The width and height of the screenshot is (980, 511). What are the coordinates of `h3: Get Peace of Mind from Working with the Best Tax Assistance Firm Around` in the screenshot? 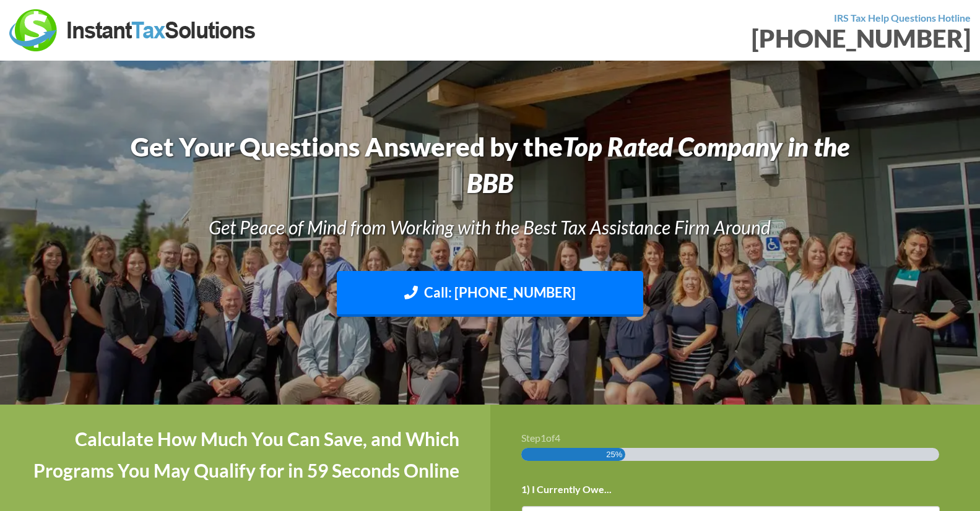 It's located at (490, 227).